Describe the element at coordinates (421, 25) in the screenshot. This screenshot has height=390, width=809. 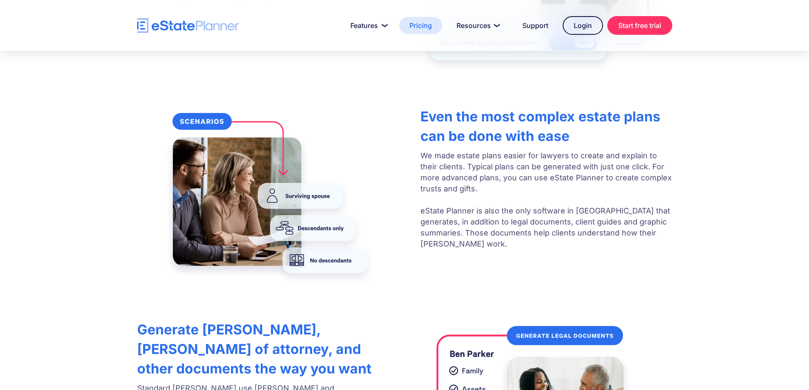
I see `a: Pricing` at that location.